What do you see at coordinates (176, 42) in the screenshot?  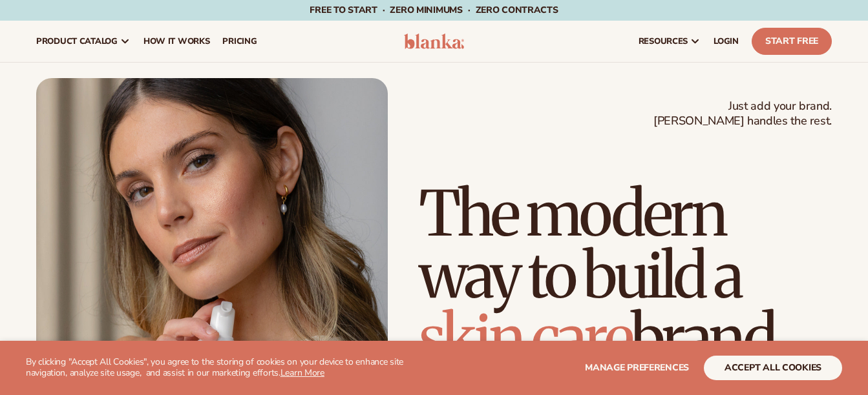 I see `span: How It Works` at bounding box center [176, 42].